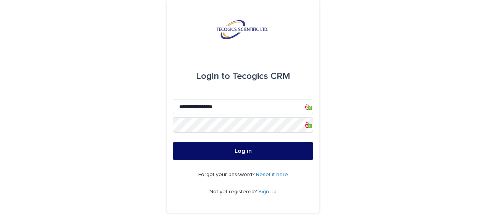 Image resolution: width=486 pixels, height=215 pixels. What do you see at coordinates (234, 192) in the screenshot?
I see `span: Not yet registered?` at bounding box center [234, 192].